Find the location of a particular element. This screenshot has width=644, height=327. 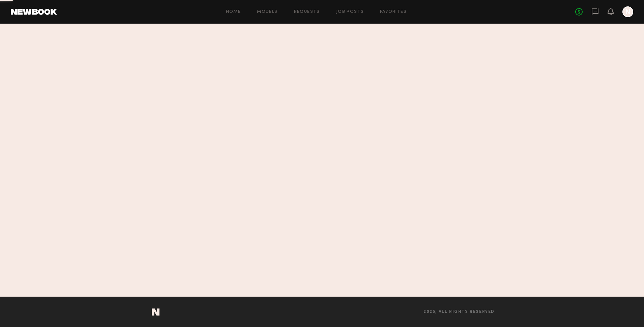

a: Job Posts is located at coordinates (350, 12).